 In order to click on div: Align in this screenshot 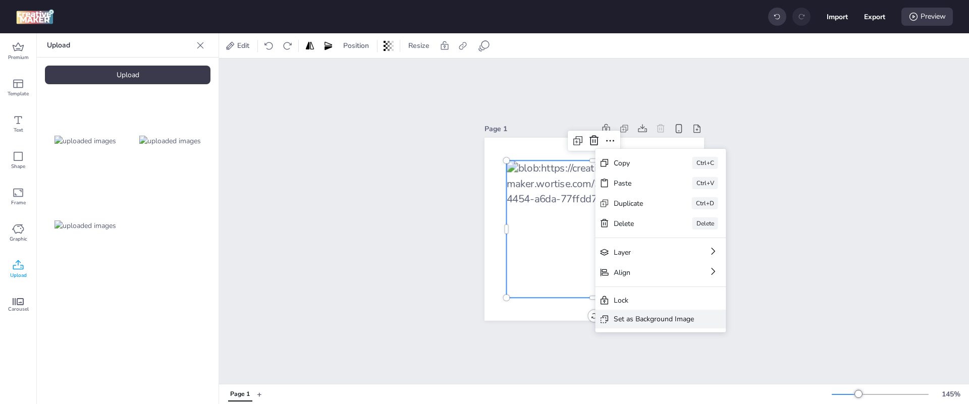, I will do `click(647, 273)`.